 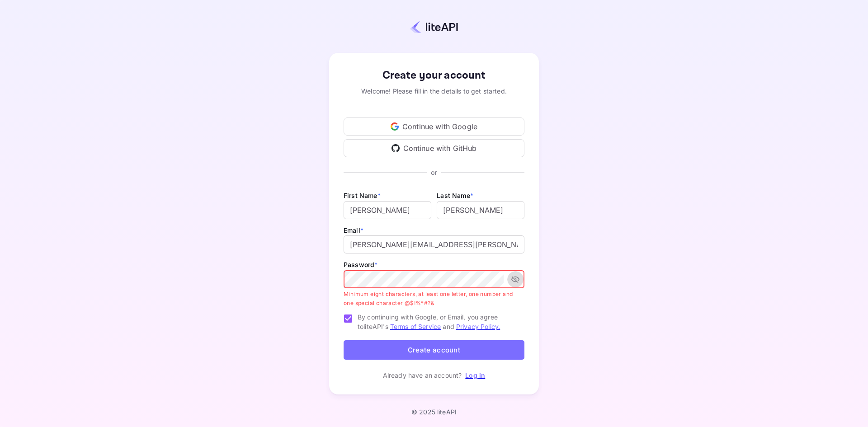 What do you see at coordinates (431, 299) in the screenshot?
I see `p: Minimum eight characters, at least one letter, one number and one special character @$!%*#?&` at bounding box center [431, 299].